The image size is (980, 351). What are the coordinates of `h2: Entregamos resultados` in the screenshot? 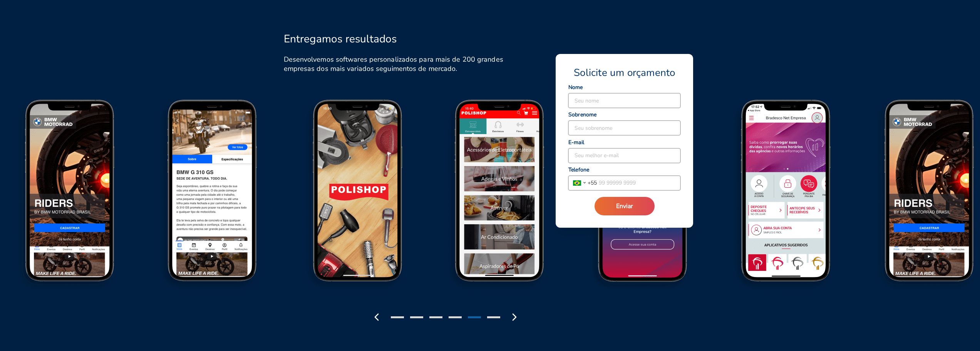 It's located at (340, 39).